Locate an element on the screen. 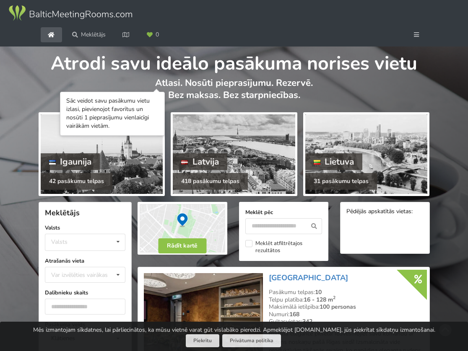 The image size is (468, 351). strong: 100 personas is located at coordinates (338, 307).